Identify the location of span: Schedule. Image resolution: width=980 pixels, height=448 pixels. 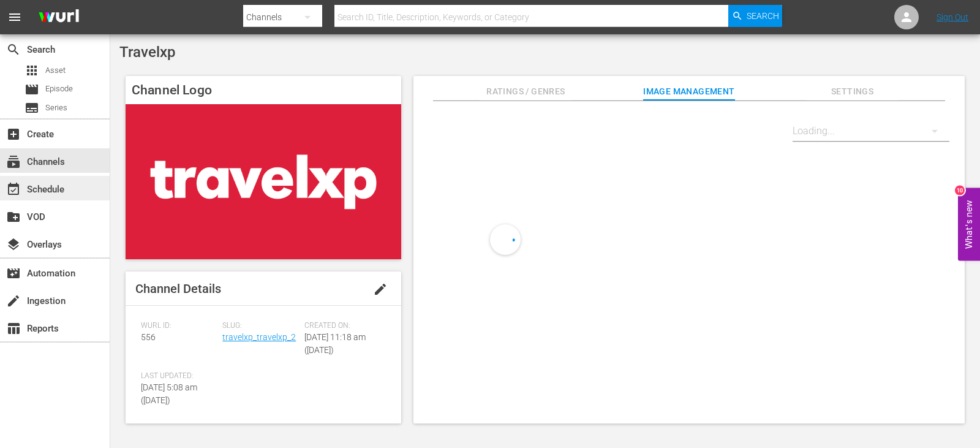
(13, 189).